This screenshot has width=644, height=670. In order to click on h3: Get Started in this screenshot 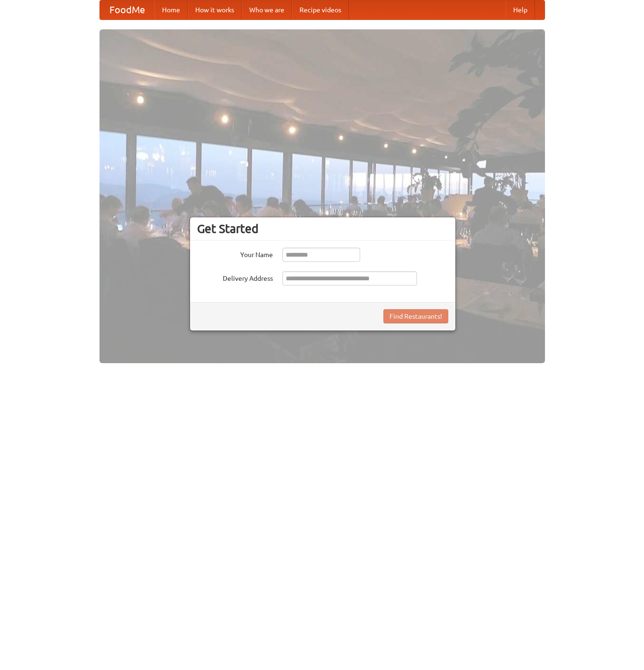, I will do `click(323, 229)`.